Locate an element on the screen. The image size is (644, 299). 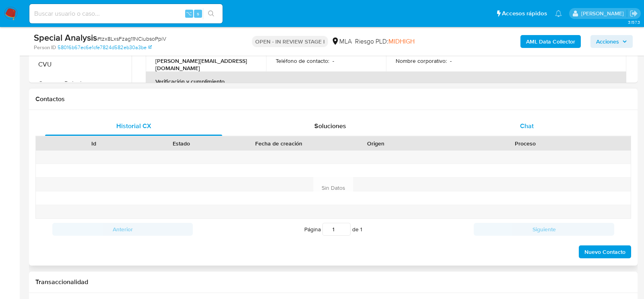
button: Siguiente is located at coordinates (544, 229).